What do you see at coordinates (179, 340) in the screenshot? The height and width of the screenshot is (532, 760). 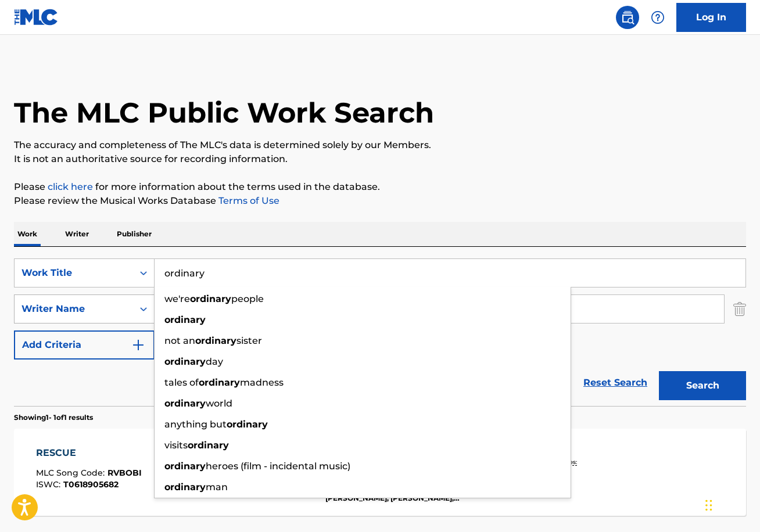 I see `span: not an` at bounding box center [179, 340].